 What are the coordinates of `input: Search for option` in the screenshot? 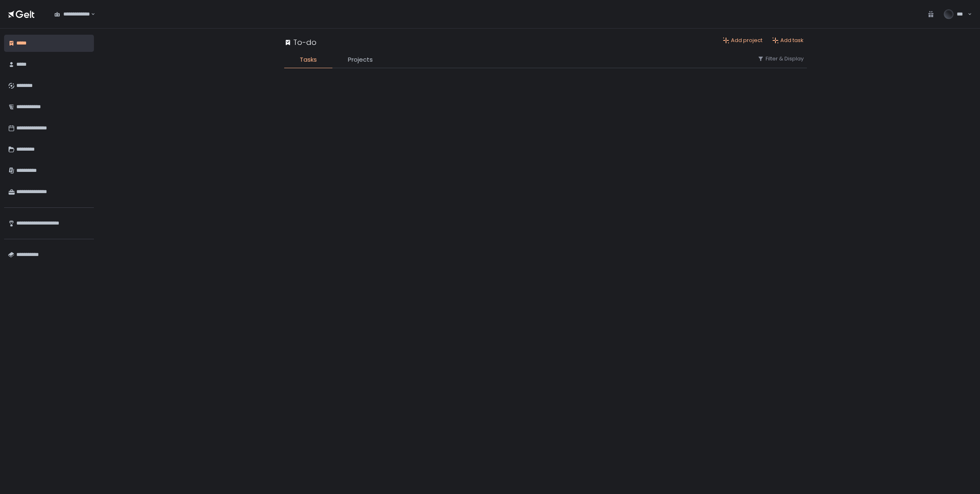 It's located at (90, 14).